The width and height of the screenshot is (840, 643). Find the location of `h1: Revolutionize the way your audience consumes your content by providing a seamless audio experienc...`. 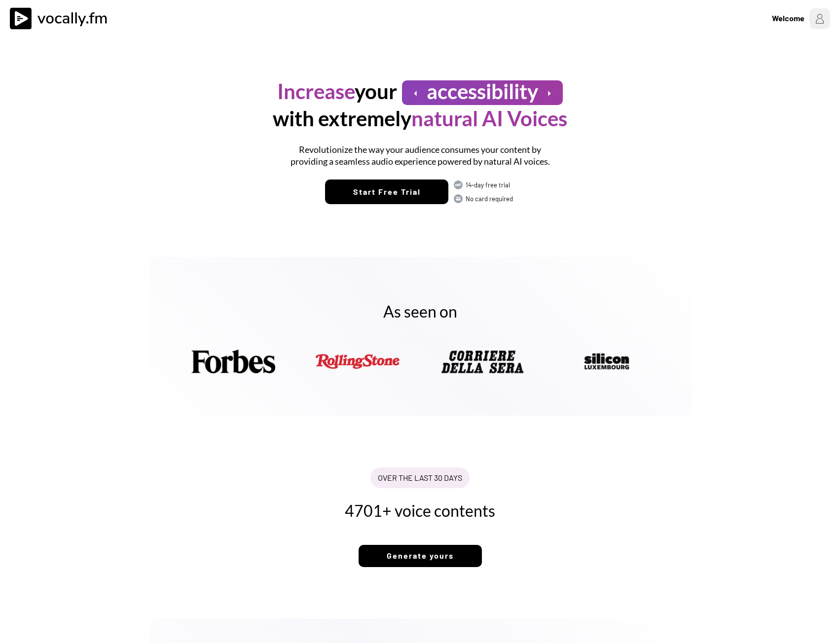

h1: Revolutionize the way your audience consumes your content by providing a seamless audio experienc... is located at coordinates (420, 156).